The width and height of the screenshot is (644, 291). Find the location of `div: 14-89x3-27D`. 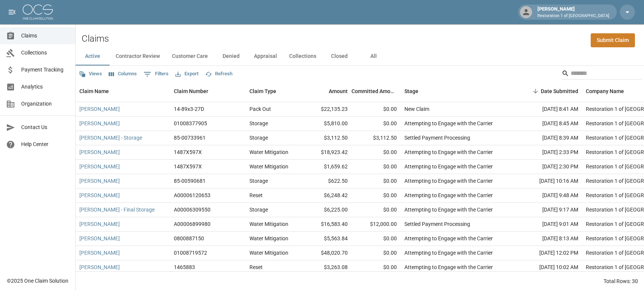

div: 14-89x3-27D is located at coordinates (189, 109).